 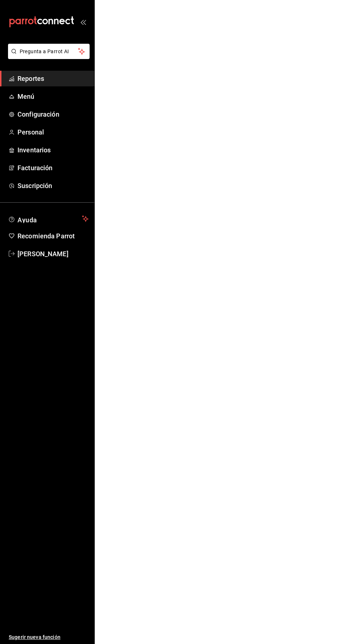 I want to click on span: Pregunta a Parrot AI, so click(x=49, y=51).